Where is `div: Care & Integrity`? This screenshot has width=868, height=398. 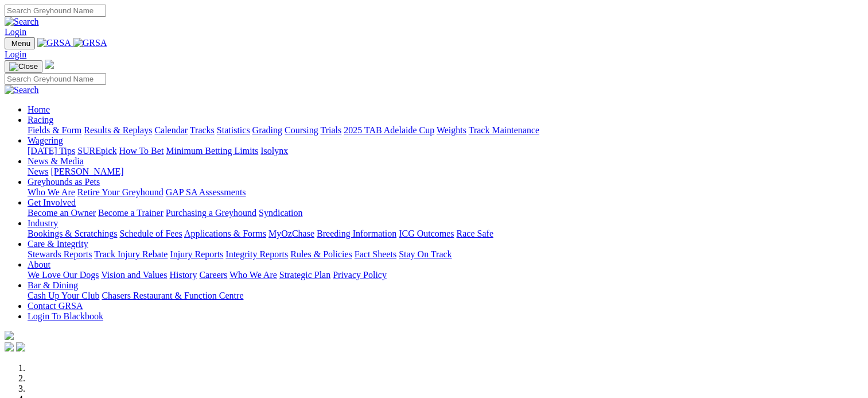
div: Care & Integrity is located at coordinates (445, 255).